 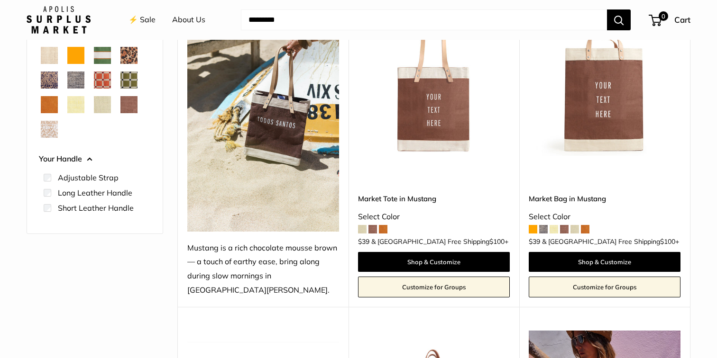 I want to click on img: Mustang is a rich chocolate mousse brown — a touch of earthy ease, bring along during slow mornin..., so click(x=263, y=118).